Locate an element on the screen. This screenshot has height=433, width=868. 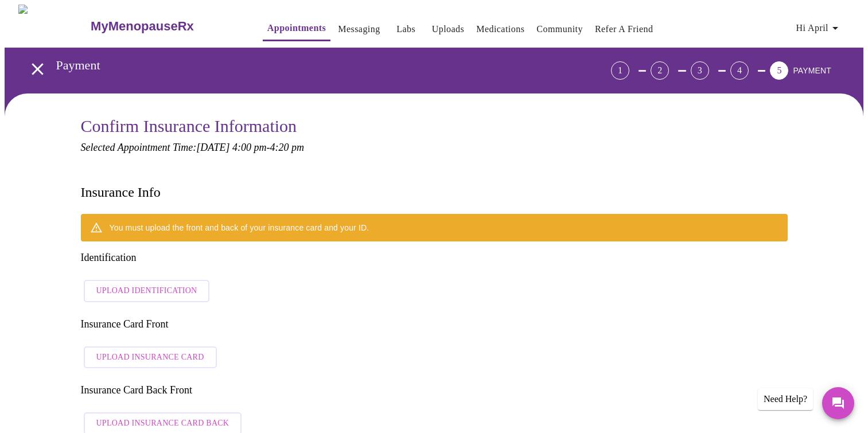
h3: MyMenopauseRx is located at coordinates (142, 26).